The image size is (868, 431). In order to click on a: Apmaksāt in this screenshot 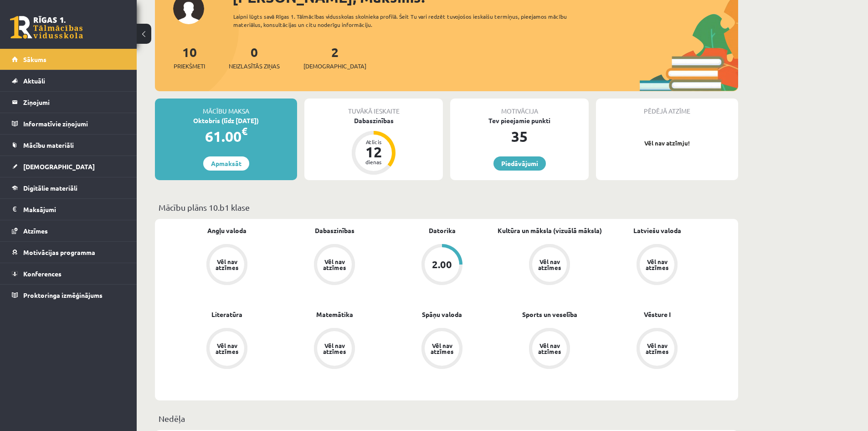, I will do `click(226, 163)`.